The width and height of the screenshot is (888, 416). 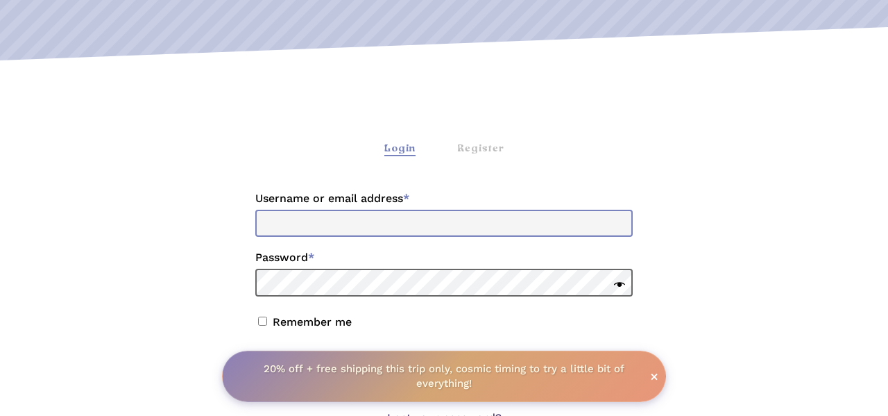 What do you see at coordinates (312, 321) in the screenshot?
I see `label: Remember me` at bounding box center [312, 321].